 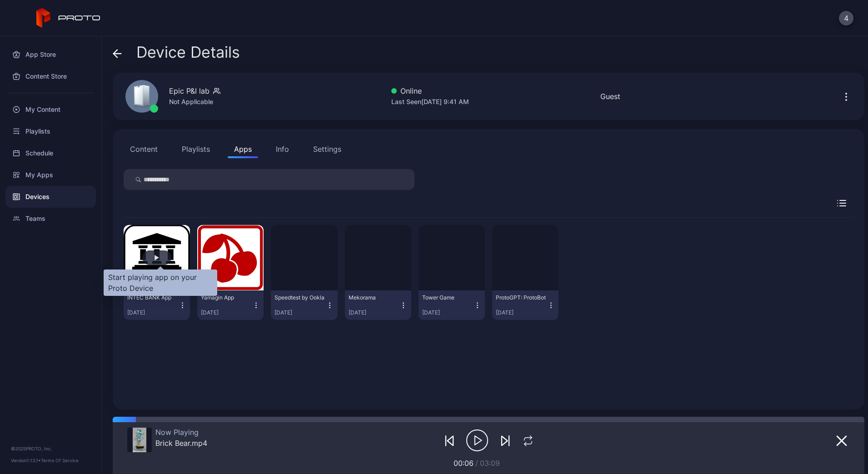 I want to click on div: INTEC BANK App, so click(x=152, y=298).